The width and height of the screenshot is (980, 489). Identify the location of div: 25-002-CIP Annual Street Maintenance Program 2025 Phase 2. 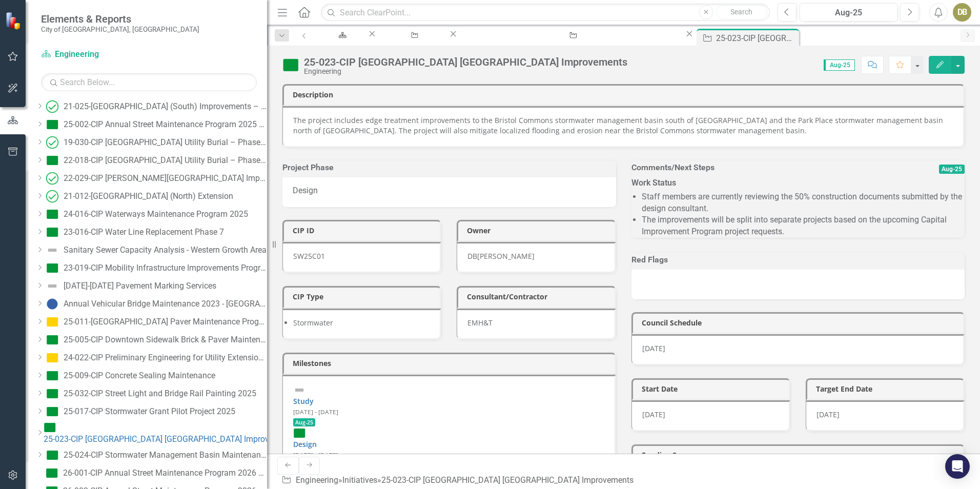
(165, 124).